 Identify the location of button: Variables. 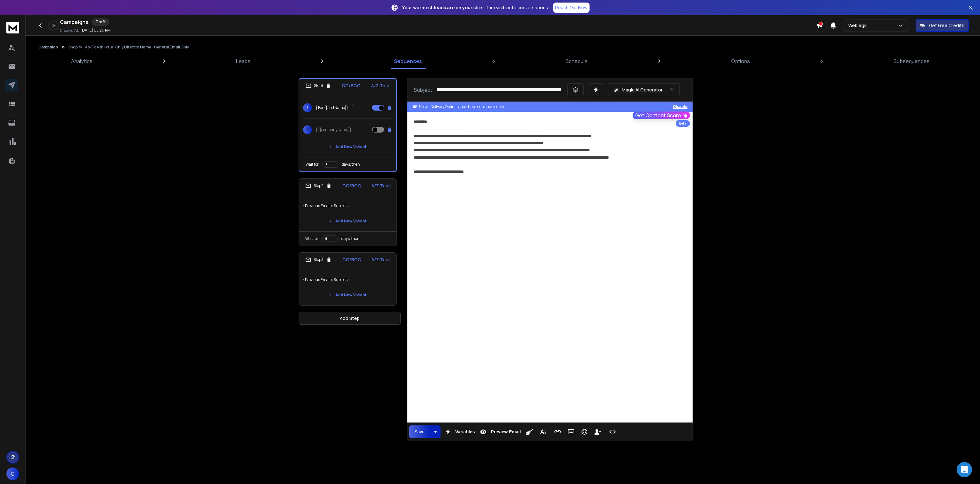
(459, 432).